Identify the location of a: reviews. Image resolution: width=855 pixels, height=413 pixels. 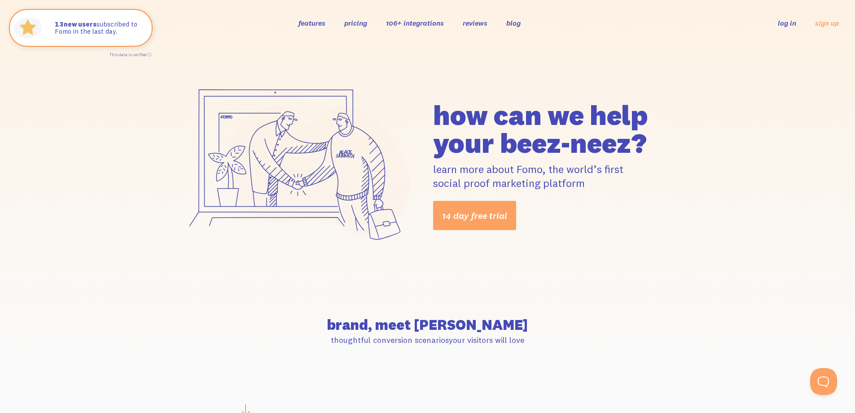
(475, 23).